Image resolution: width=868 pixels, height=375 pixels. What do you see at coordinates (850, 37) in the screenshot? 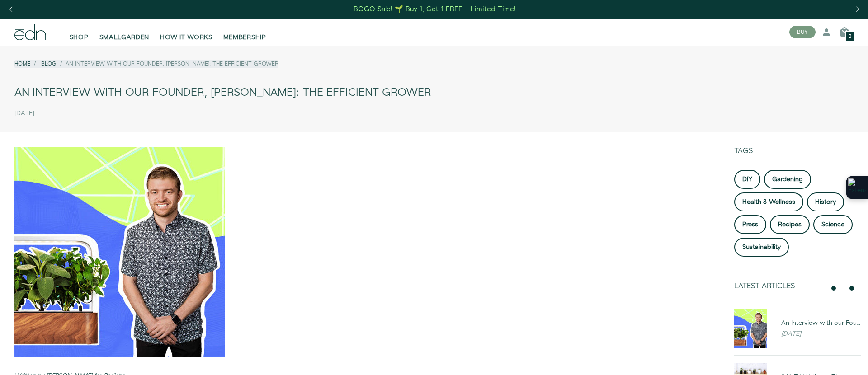
I see `span: 0` at bounding box center [850, 37].